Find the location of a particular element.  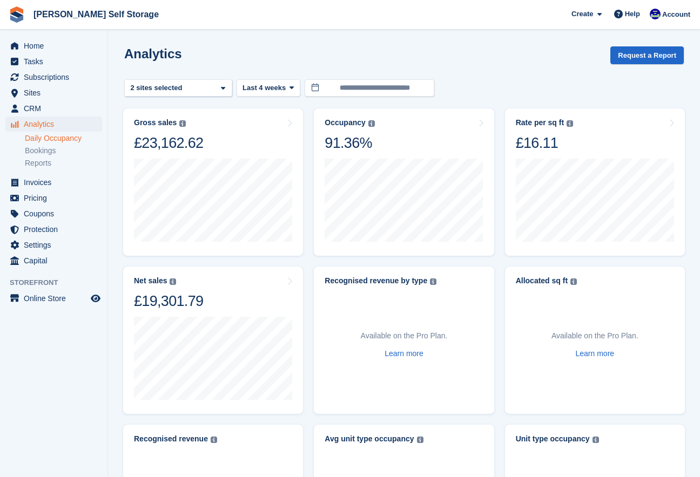

span: Subscriptions is located at coordinates (56, 77).